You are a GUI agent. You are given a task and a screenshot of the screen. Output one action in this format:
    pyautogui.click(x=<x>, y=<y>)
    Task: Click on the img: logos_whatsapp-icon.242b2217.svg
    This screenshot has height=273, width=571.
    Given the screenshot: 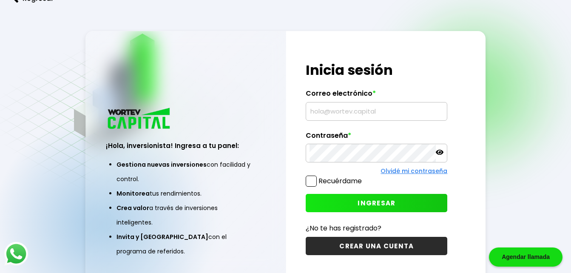 What is the action you would take?
    pyautogui.click(x=16, y=254)
    